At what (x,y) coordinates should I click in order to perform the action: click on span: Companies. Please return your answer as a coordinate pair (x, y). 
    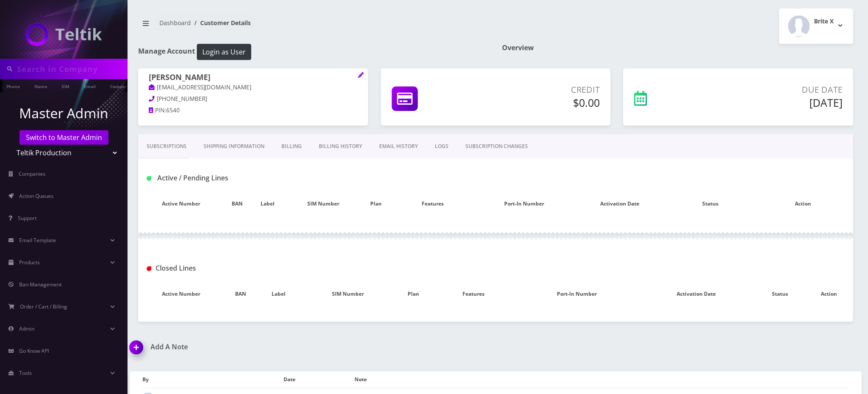
    Looking at the image, I should click on (32, 173).